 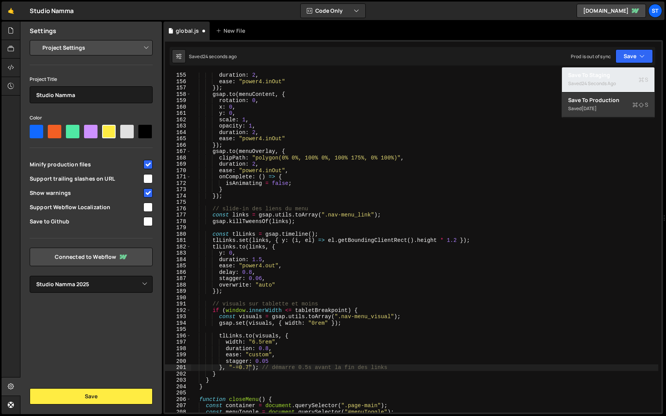 I want to click on div: 195, so click(x=178, y=330).